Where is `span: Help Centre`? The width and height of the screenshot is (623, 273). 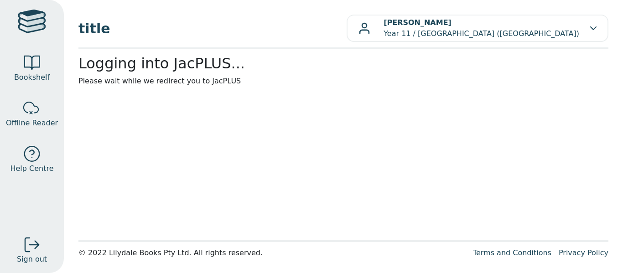 span: Help Centre is located at coordinates (31, 169).